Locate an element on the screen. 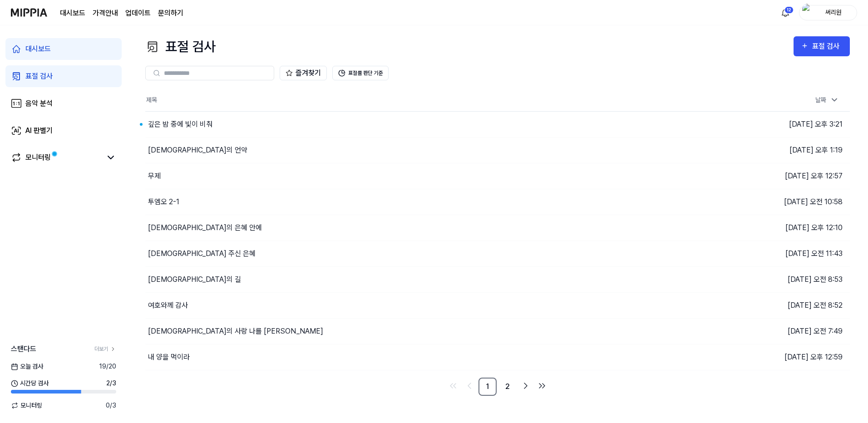  a: Go to next page is located at coordinates (526, 386).